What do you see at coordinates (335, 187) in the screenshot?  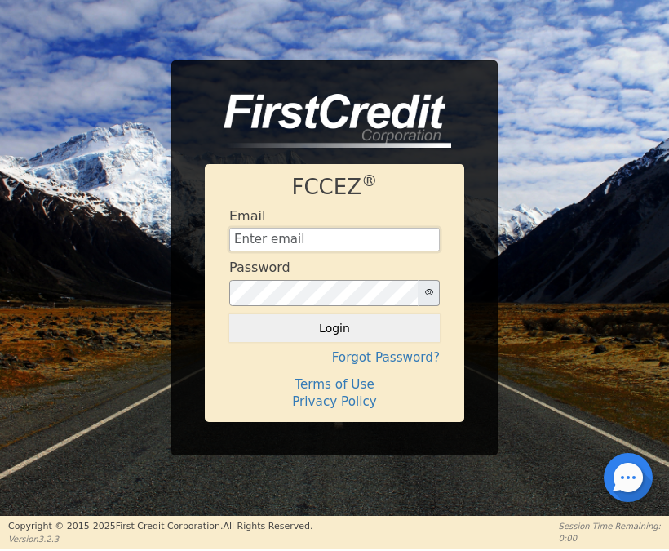 I see `h1: FCCEZ` at bounding box center [335, 187].